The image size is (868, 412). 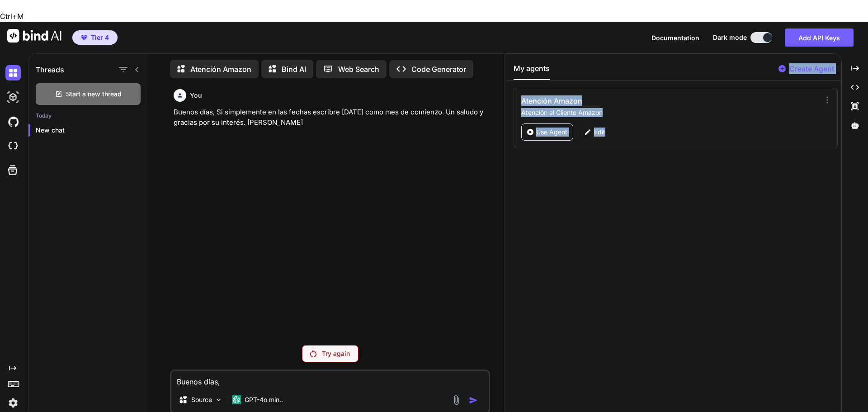 I want to click on h3: Atención Amazon, so click(x=624, y=101).